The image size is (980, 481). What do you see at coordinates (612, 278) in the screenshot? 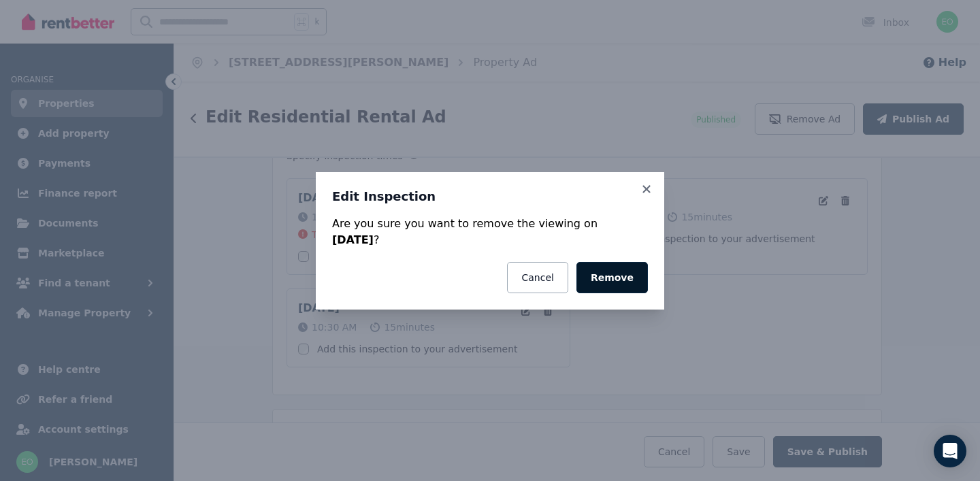
I see `button: Remove` at bounding box center [612, 278].